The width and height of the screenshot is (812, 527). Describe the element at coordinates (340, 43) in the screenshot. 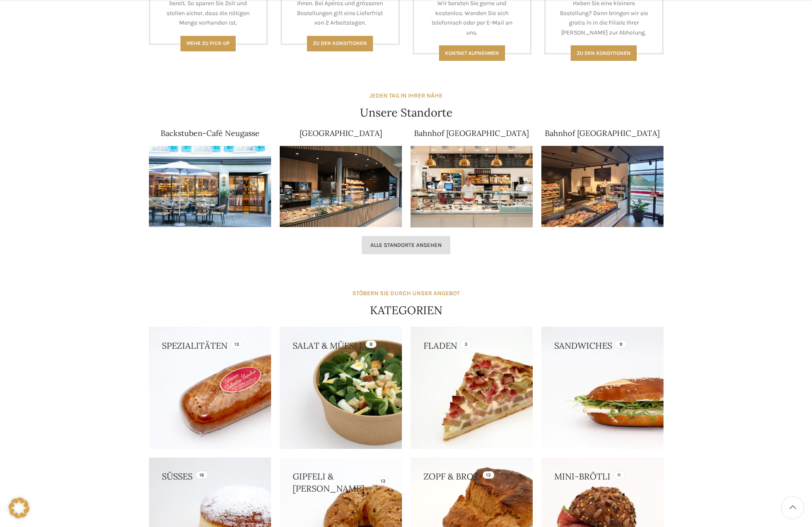

I see `span: Zu den Konditionen` at that location.